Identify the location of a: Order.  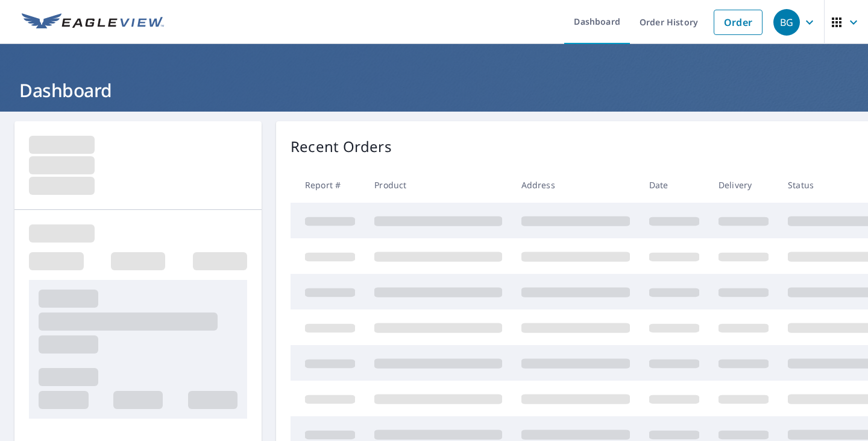
(738, 22).